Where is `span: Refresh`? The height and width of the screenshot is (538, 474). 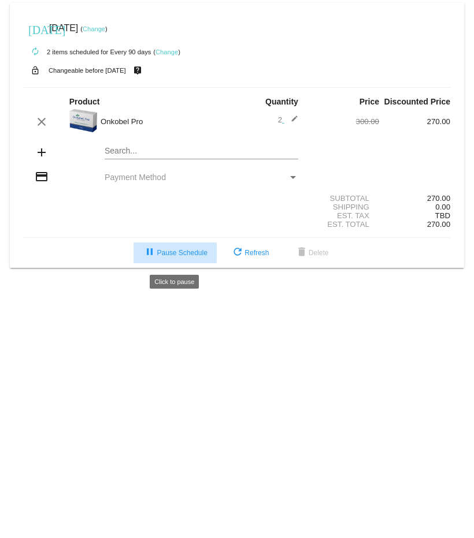 span: Refresh is located at coordinates (249, 253).